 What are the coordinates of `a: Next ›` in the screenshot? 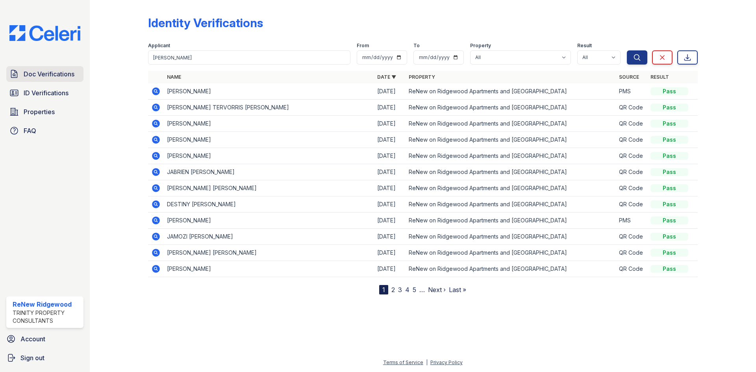 It's located at (437, 290).